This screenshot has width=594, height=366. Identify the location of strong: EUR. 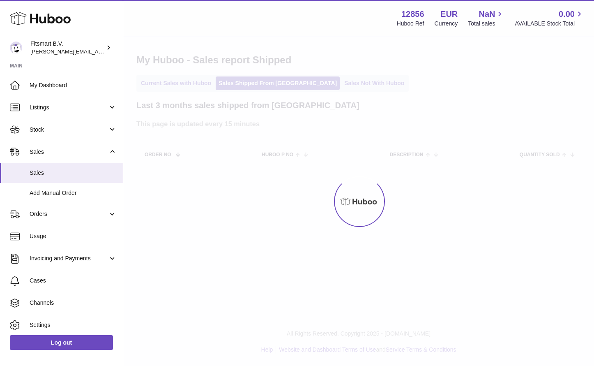
(449, 14).